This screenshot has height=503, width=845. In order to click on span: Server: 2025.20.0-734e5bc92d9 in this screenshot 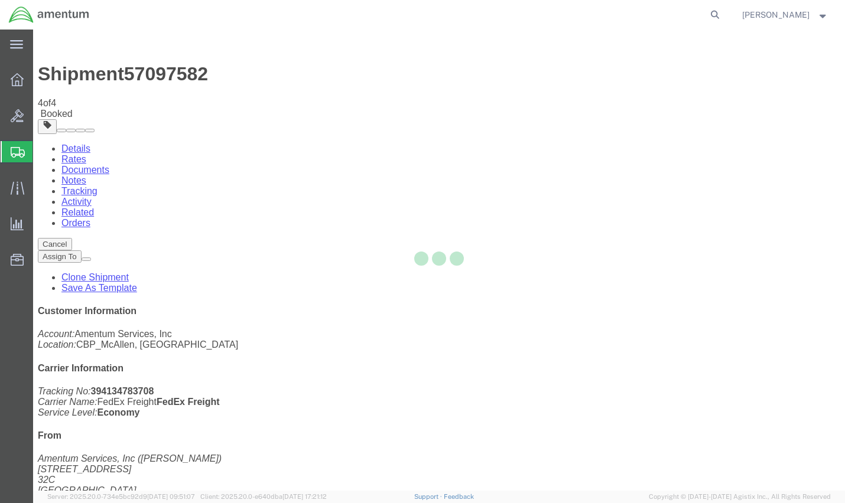, I will do `click(121, 497)`.